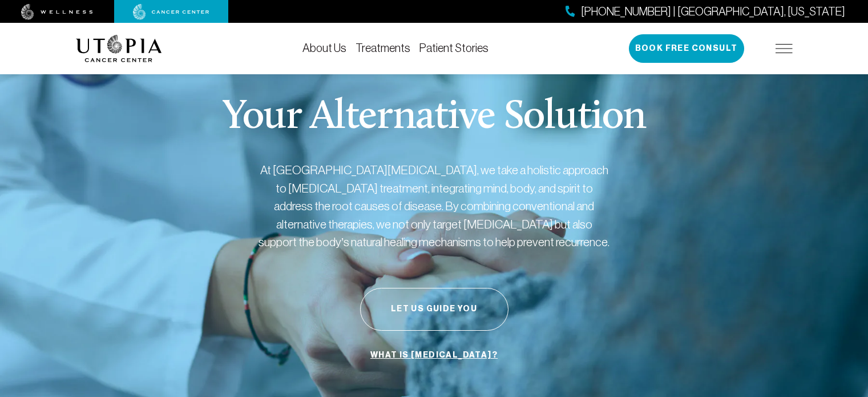 The height and width of the screenshot is (397, 868). Describe the element at coordinates (433, 118) in the screenshot. I see `p: Your Alternative Solution` at that location.